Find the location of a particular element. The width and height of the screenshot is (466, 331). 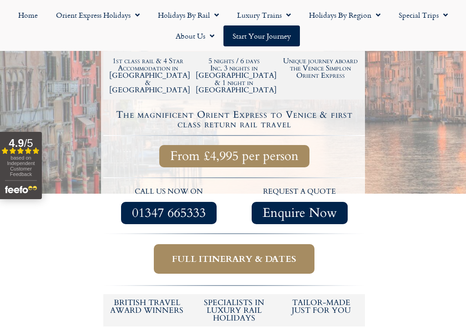

p: call us now on is located at coordinates (169, 192).